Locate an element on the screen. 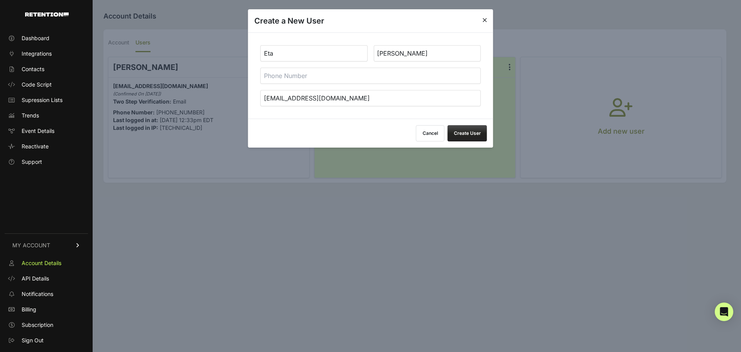 The image size is (741, 352). a: Sign Out is located at coordinates (46, 340).